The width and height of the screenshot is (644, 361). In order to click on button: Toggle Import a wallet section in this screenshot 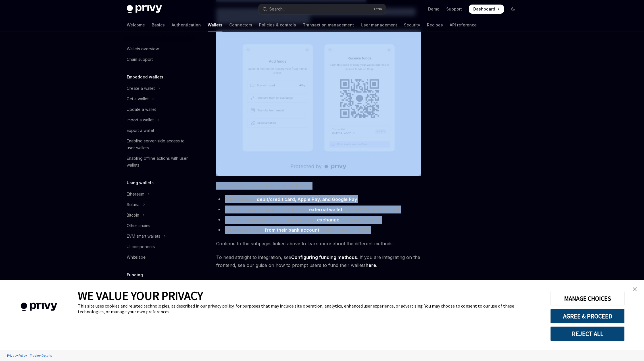, I will do `click(158, 120)`.